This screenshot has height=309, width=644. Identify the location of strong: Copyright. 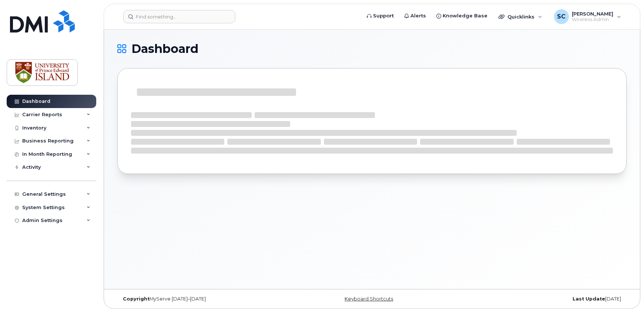
(136, 299).